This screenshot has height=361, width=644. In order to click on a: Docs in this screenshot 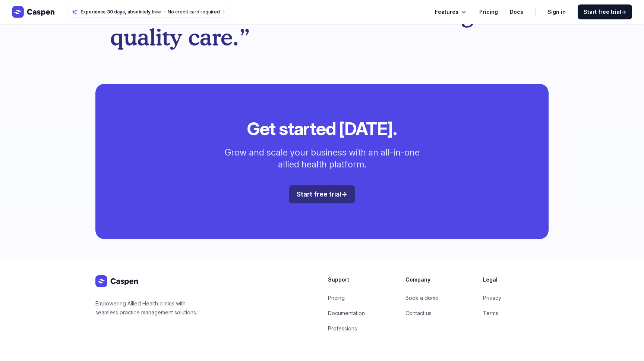, I will do `click(516, 12)`.